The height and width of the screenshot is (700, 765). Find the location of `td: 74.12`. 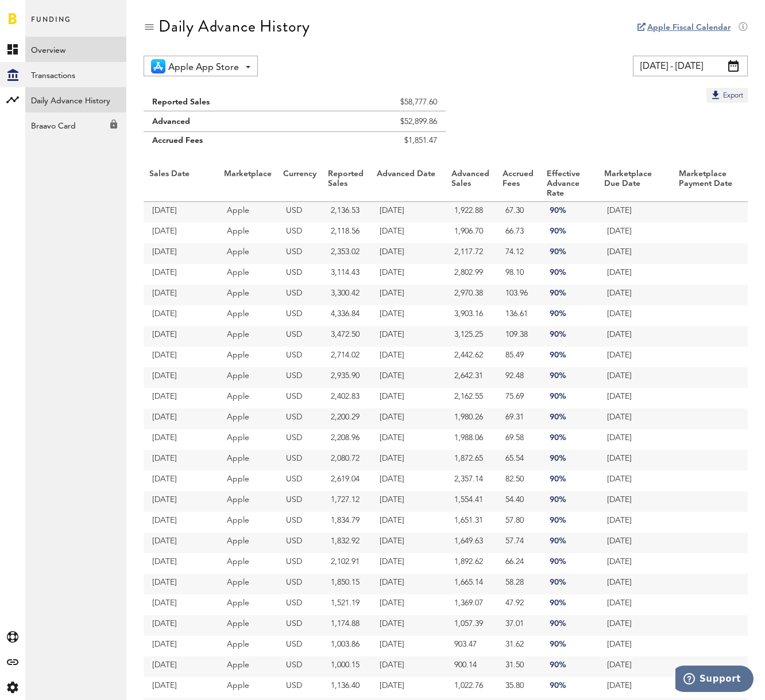

td: 74.12 is located at coordinates (518, 254).